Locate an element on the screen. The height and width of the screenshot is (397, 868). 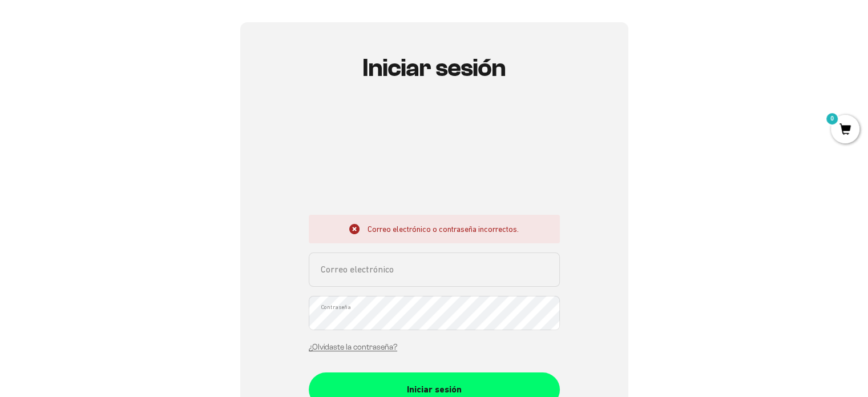
h1: Iniciar sesión is located at coordinates (434, 68).